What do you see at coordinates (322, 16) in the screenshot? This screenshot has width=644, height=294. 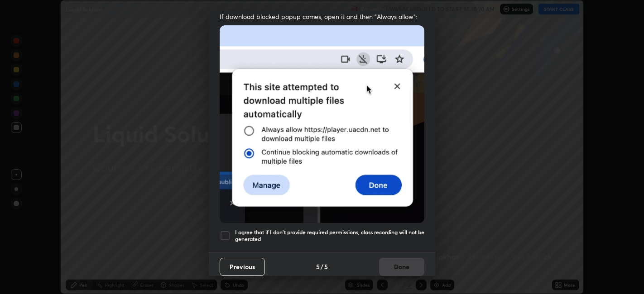 I see `span: If download blocked popup comes, open it and then "Always allow":` at bounding box center [322, 16].